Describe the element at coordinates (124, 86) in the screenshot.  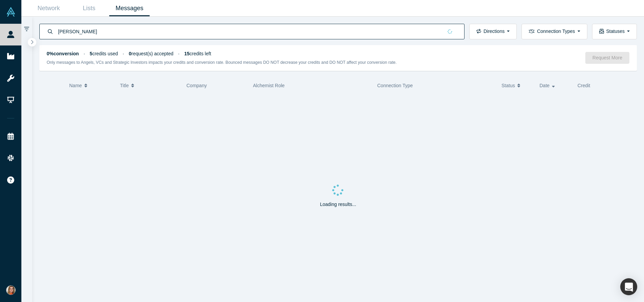
I see `span: Title` at that location.